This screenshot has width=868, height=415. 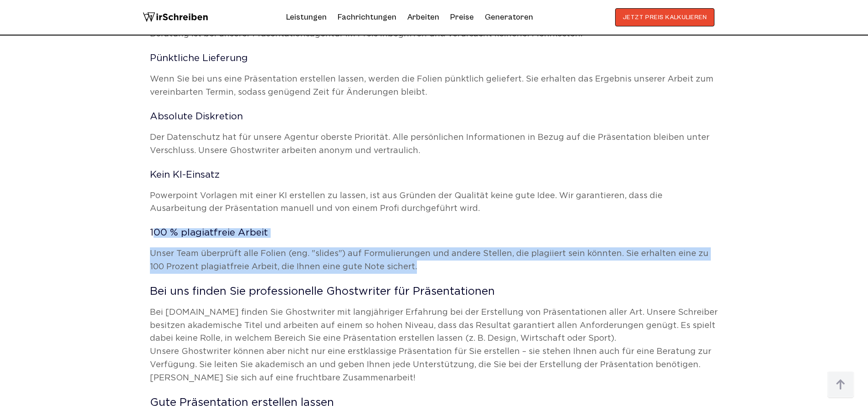 I want to click on a: Preise, so click(x=462, y=17).